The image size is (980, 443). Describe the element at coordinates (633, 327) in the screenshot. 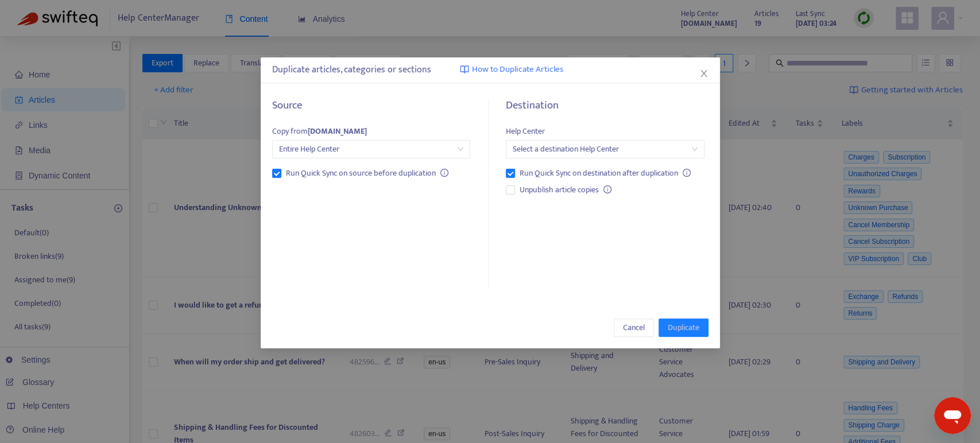

I see `span: Cancel` at that location.